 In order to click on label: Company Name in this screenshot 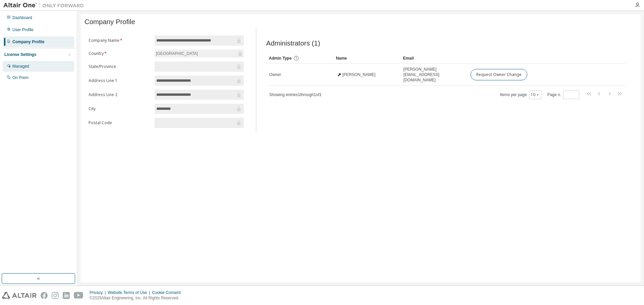, I will do `click(120, 40)`.